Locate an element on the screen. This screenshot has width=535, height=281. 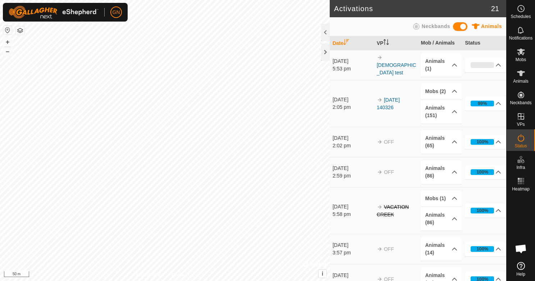
h2: Activations is located at coordinates (413, 9).